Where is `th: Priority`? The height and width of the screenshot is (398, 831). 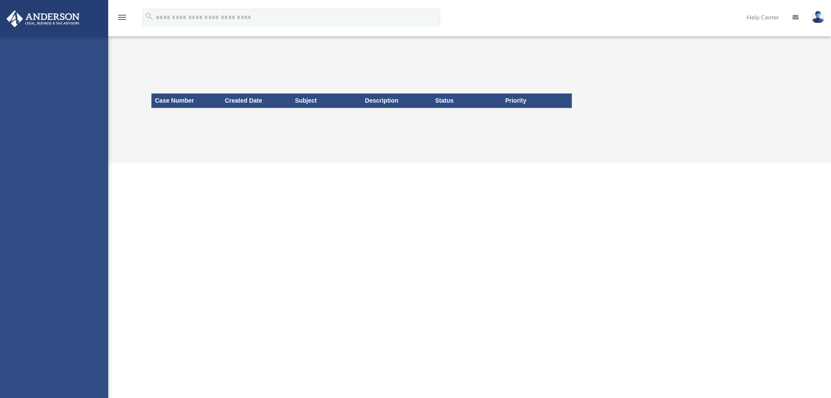
th: Priority is located at coordinates (537, 101).